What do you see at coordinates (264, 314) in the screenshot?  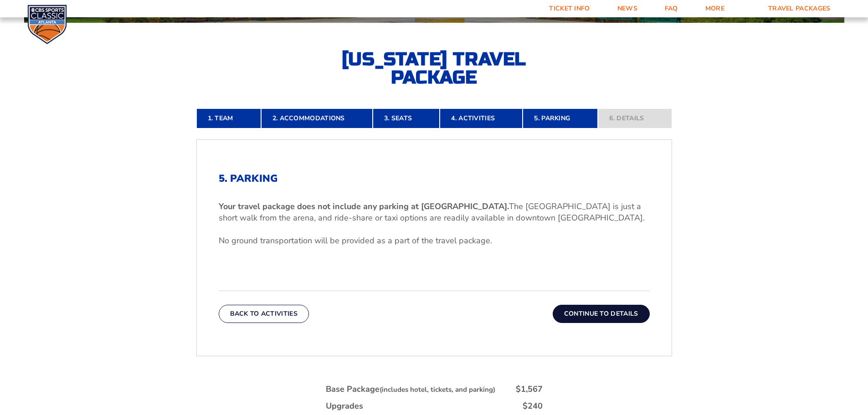 I see `button: Back To Activities` at bounding box center [264, 314].